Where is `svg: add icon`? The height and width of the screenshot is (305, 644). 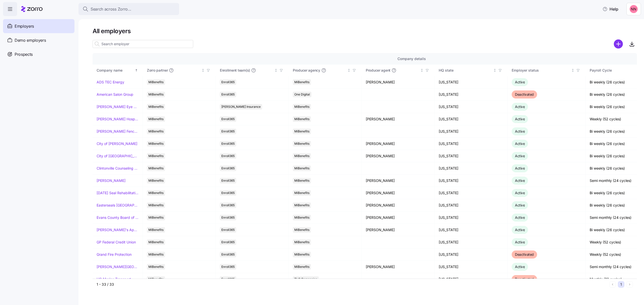
svg: add icon is located at coordinates (619, 44).